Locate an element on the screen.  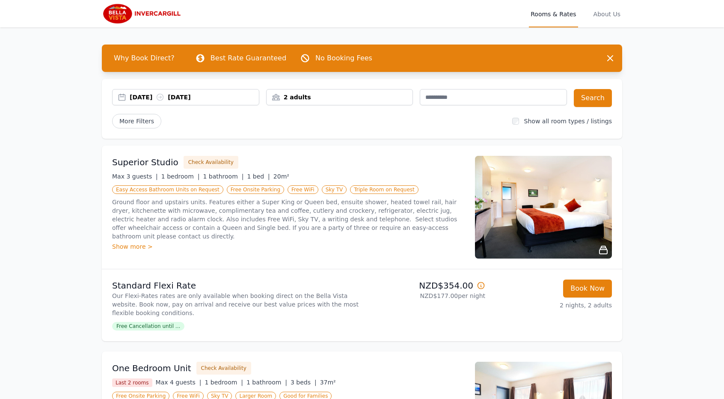
span: Max 3 guests | is located at coordinates (135, 176).